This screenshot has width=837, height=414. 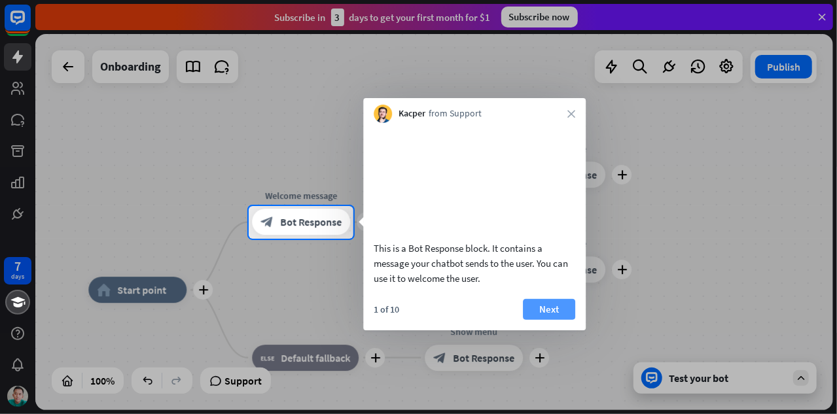 I want to click on span: Kacper, so click(x=412, y=114).